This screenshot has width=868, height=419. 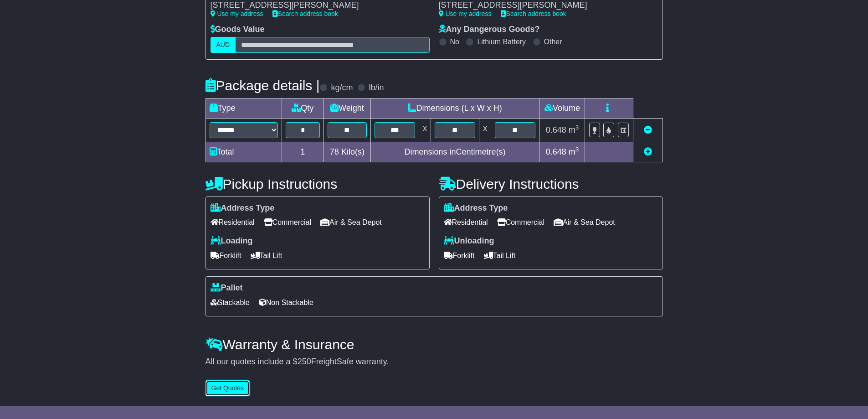 I want to click on button: Get Quotes, so click(x=228, y=388).